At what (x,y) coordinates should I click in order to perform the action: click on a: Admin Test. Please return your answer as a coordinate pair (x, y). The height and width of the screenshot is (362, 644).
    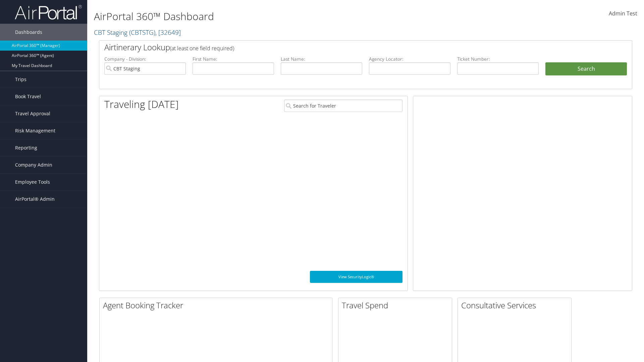
    Looking at the image, I should click on (623, 14).